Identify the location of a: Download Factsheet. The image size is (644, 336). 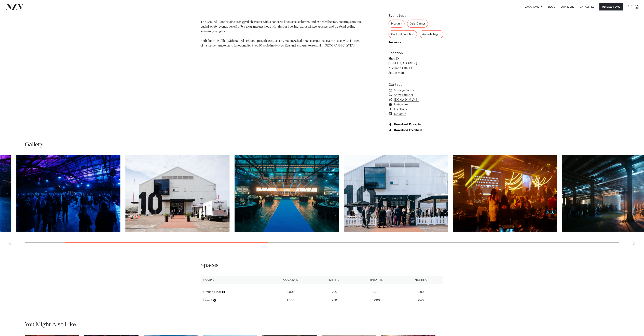
(416, 130).